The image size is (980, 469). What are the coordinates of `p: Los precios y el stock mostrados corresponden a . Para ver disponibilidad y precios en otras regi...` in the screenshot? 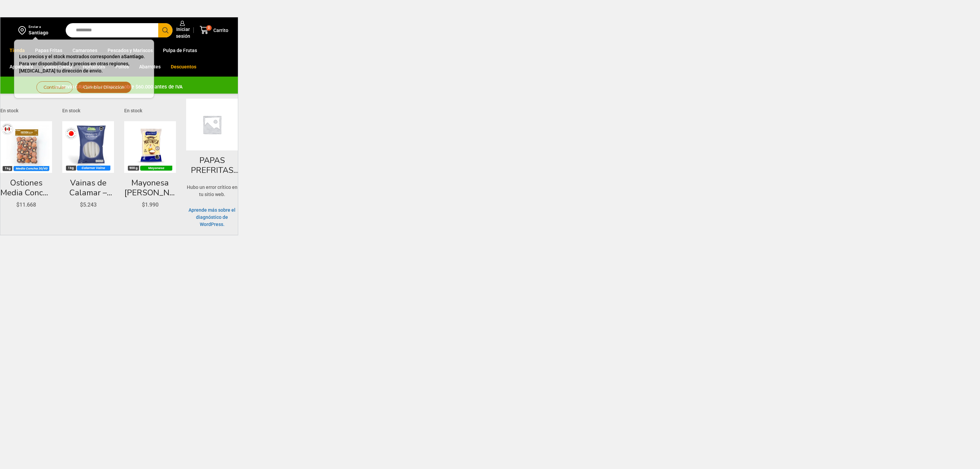 It's located at (84, 64).